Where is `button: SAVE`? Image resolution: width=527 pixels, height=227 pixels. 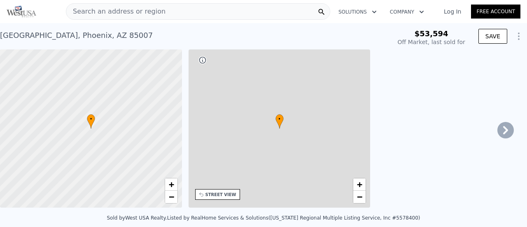 button: SAVE is located at coordinates (493, 36).